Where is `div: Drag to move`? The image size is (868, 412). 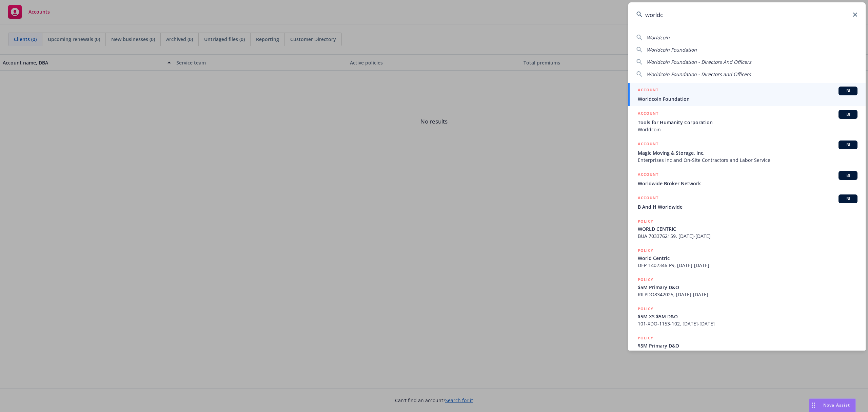 div: Drag to move is located at coordinates (813, 405).